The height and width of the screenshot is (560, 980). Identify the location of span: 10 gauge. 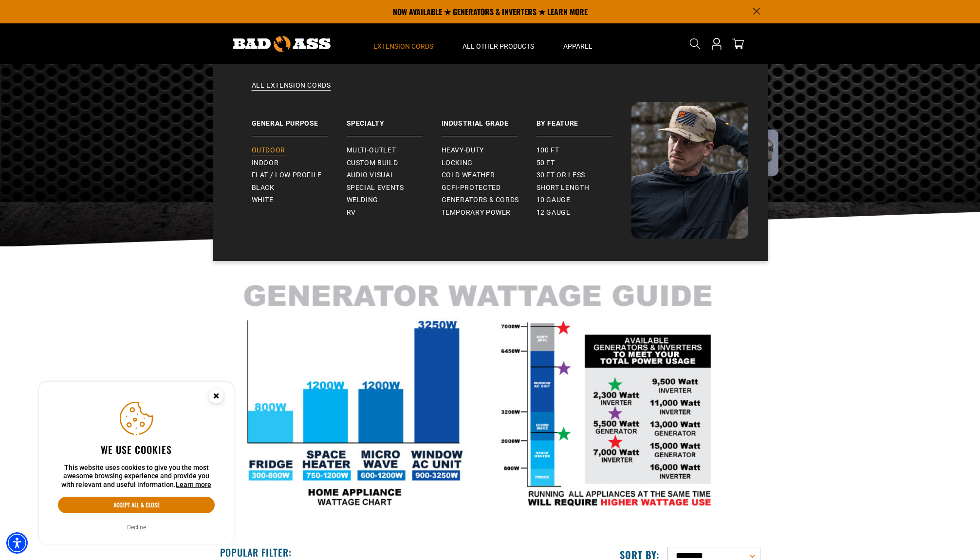
(554, 200).